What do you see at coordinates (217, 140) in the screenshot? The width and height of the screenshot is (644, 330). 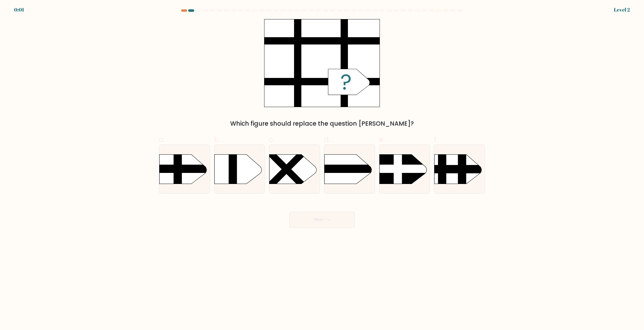 I see `span: b.` at bounding box center [217, 140].